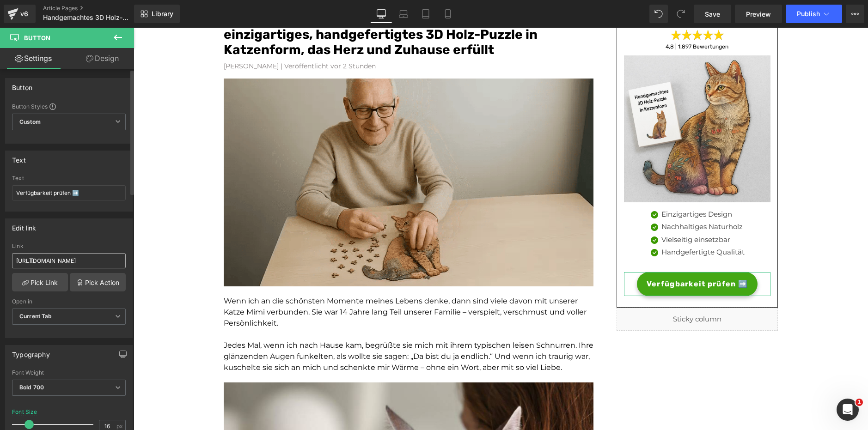 This screenshot has height=430, width=868. What do you see at coordinates (69, 302) in the screenshot?
I see `div: Open in` at bounding box center [69, 302].